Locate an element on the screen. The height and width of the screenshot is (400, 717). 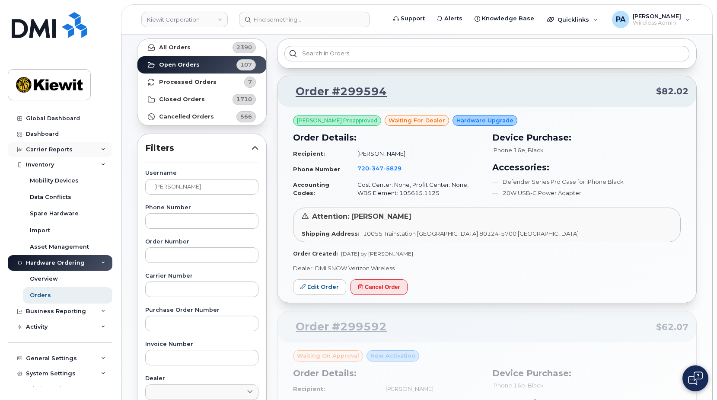
strong: Order Created: is located at coordinates (315, 253).